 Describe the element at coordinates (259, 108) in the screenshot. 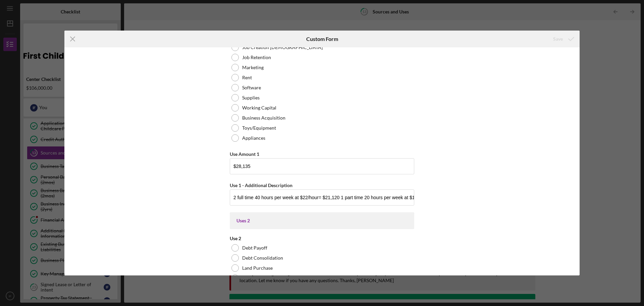

I see `label: Working Capital` at that location.